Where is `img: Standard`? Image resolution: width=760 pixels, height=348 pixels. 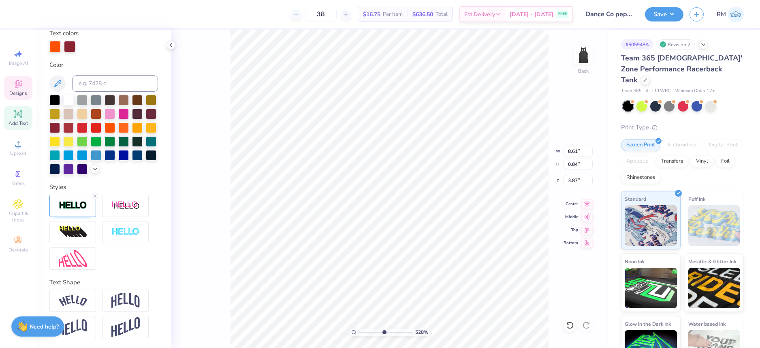
img: Standard is located at coordinates (651, 225).